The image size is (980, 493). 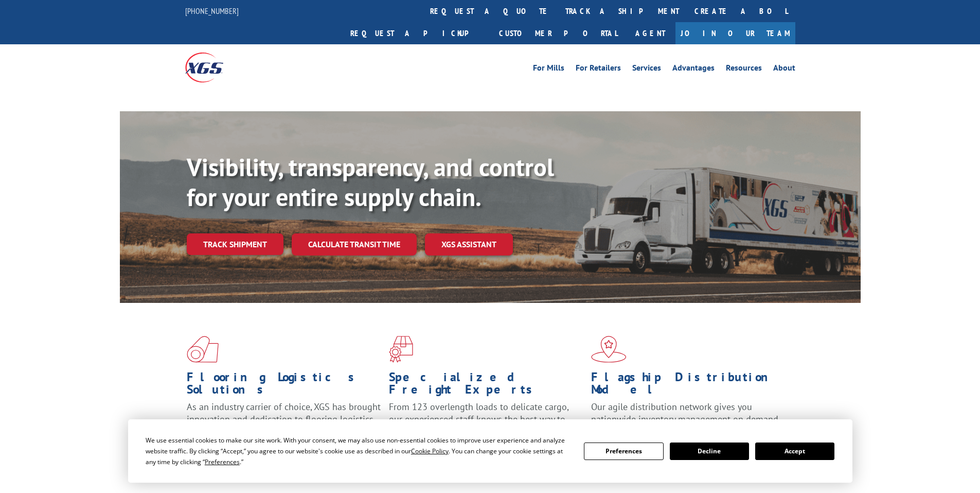 What do you see at coordinates (417, 33) in the screenshot?
I see `a: Request a pickup` at bounding box center [417, 33].